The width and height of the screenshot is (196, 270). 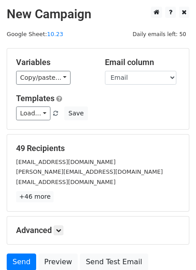 What do you see at coordinates (98, 14) in the screenshot?
I see `h2: New Campaign` at bounding box center [98, 14].